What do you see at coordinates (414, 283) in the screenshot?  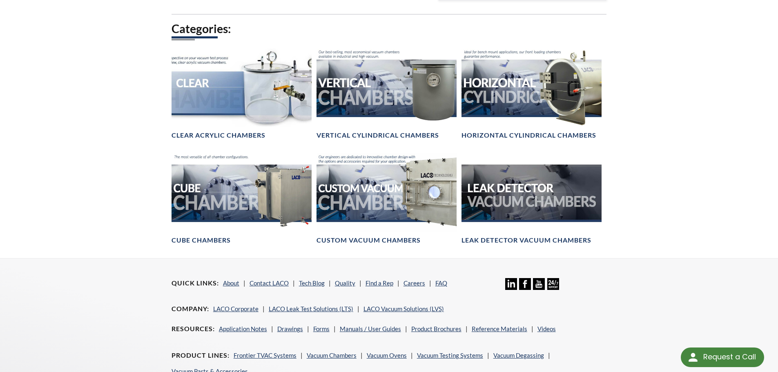 I see `a: Careers` at bounding box center [414, 283].